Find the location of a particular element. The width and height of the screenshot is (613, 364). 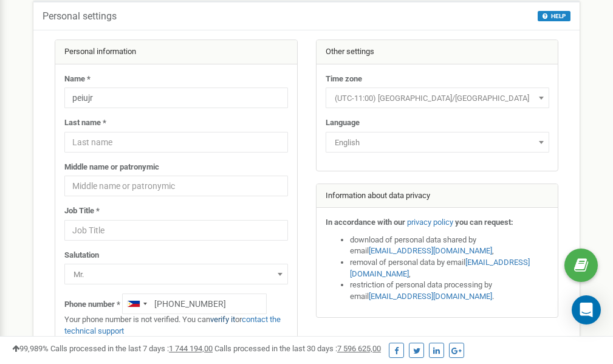

li: removal of personal data by email , is located at coordinates (449, 268).